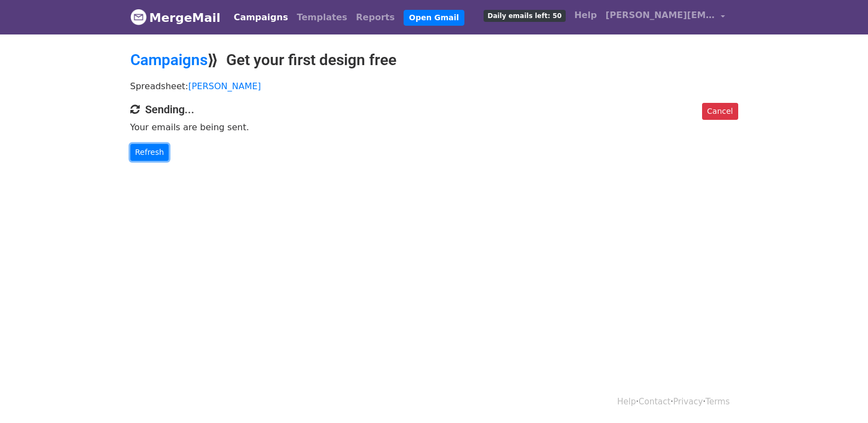 Image resolution: width=868 pixels, height=423 pixels. I want to click on a: Contact, so click(655, 402).